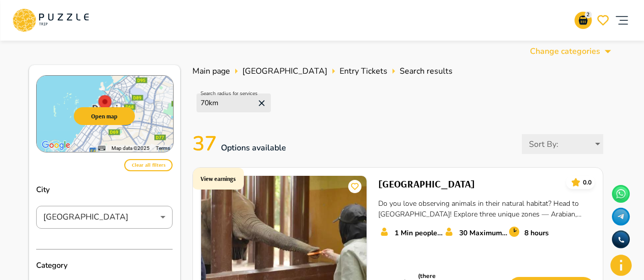 This screenshot has width=644, height=280. What do you see at coordinates (537, 233) in the screenshot?
I see `p: 8 hours` at bounding box center [537, 233].